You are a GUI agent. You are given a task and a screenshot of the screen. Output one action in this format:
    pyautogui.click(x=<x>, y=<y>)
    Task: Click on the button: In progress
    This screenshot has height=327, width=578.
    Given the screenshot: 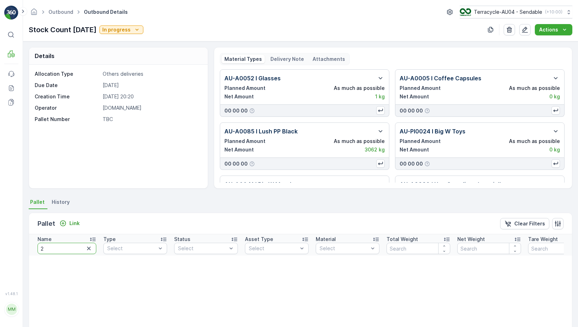 What is the action you would take?
    pyautogui.click(x=121, y=30)
    